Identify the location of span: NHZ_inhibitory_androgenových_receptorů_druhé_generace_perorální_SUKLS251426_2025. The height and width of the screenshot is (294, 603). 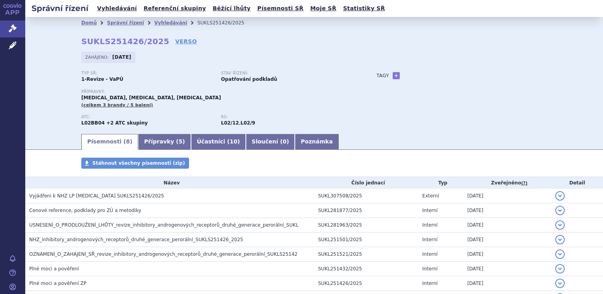
(136, 240).